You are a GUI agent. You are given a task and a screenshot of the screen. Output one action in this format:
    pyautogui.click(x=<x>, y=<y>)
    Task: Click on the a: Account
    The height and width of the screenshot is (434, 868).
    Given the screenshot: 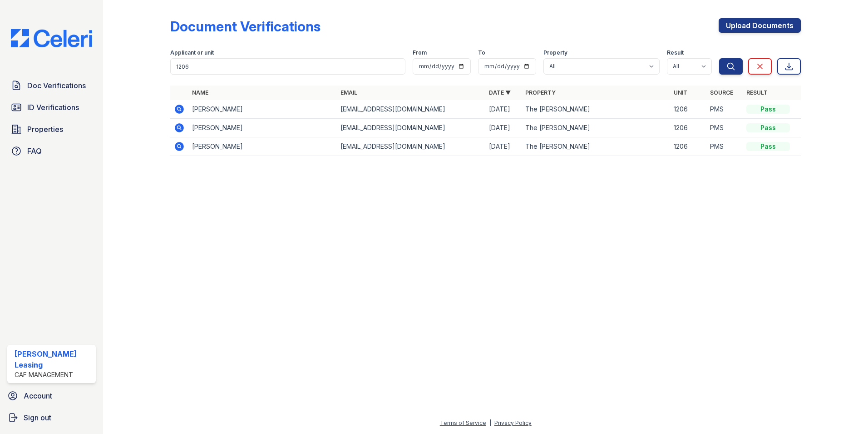 What is the action you would take?
    pyautogui.click(x=51, y=395)
    